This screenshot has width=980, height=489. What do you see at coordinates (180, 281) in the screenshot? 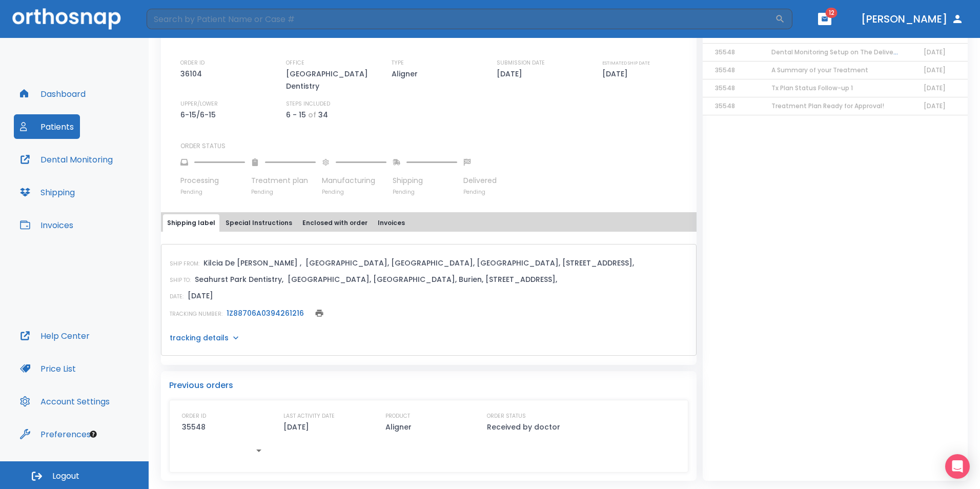
I see `p: SHIP TO:` at bounding box center [180, 281].